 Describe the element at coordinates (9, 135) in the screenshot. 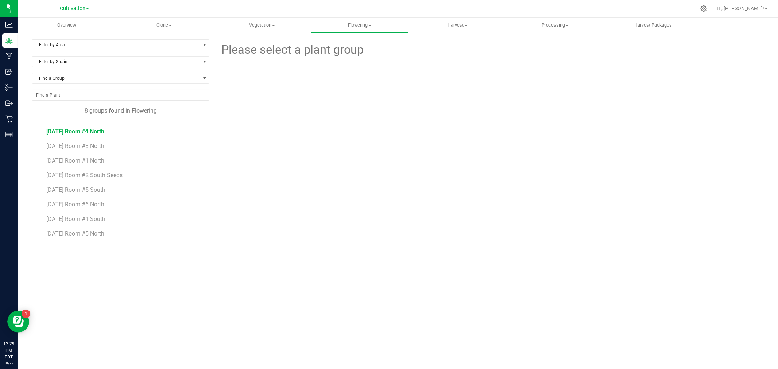

I see `inline-svg: Reports` at that location.